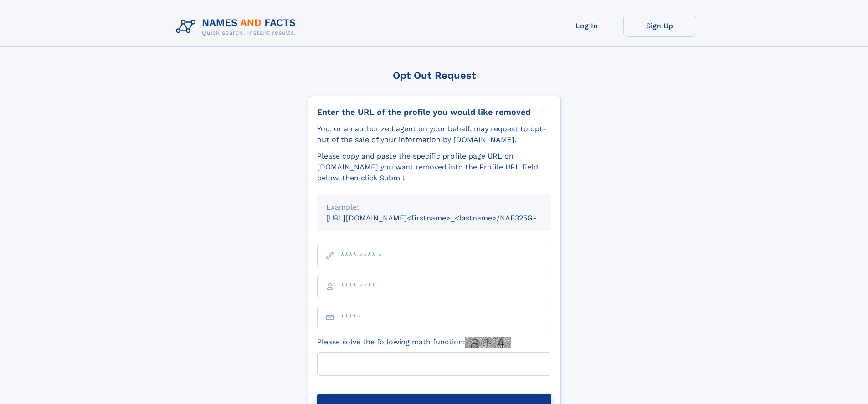 The height and width of the screenshot is (404, 868). Describe the element at coordinates (414, 342) in the screenshot. I see `label: Please solve the following math function:` at that location.